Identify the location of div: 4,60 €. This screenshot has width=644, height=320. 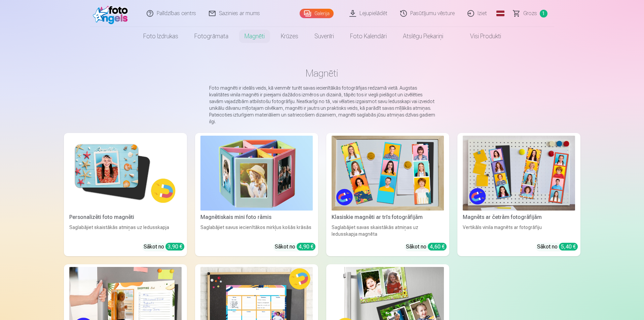
(437, 247).